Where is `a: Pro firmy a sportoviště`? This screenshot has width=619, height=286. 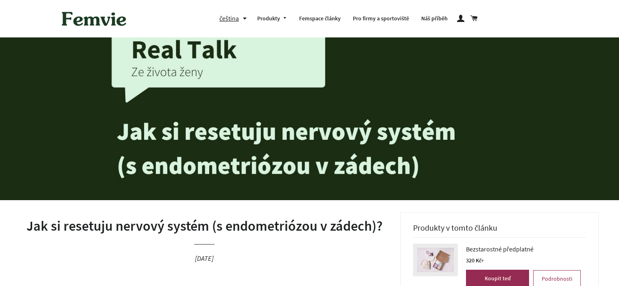 a: Pro firmy a sportoviště is located at coordinates (381, 19).